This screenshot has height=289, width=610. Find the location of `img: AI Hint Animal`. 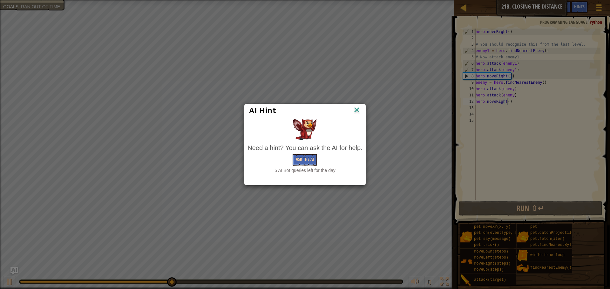

img: AI Hint Animal is located at coordinates (305, 130).